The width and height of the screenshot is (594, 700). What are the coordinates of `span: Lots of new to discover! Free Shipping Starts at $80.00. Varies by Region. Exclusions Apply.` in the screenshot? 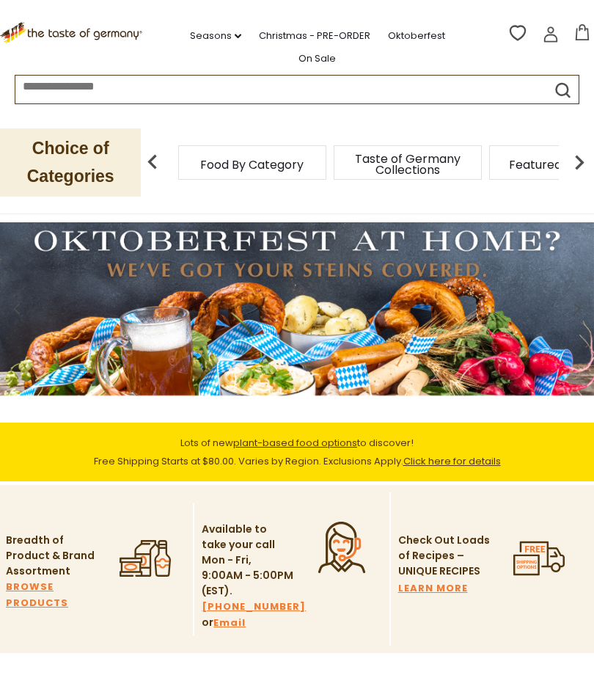 It's located at (297, 452).